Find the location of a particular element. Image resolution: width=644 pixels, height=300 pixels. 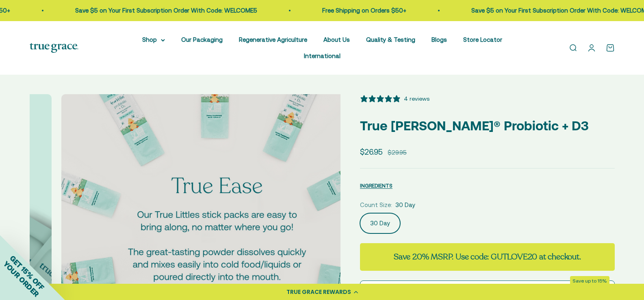

span: INGREDIENTS is located at coordinates (376, 186).